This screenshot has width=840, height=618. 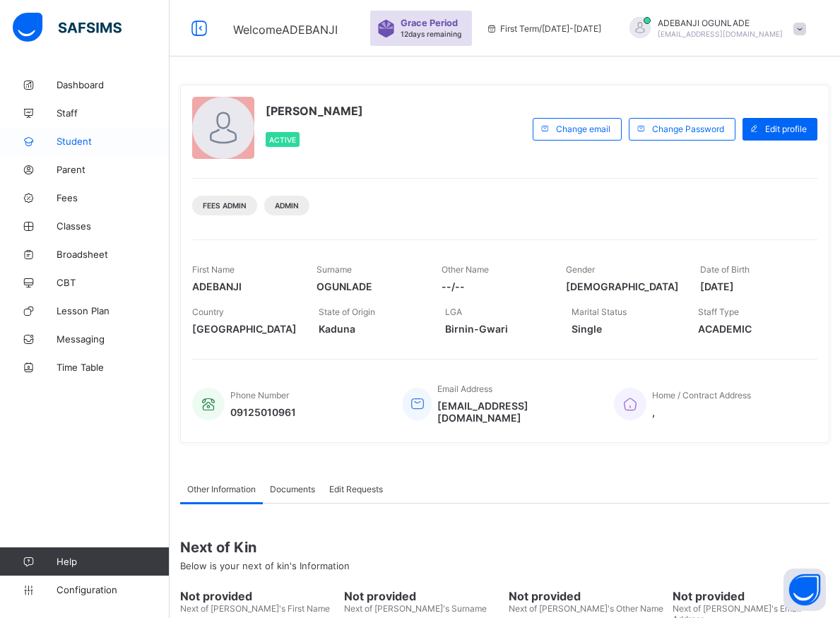 What do you see at coordinates (113, 367) in the screenshot?
I see `span: Time Table` at bounding box center [113, 367].